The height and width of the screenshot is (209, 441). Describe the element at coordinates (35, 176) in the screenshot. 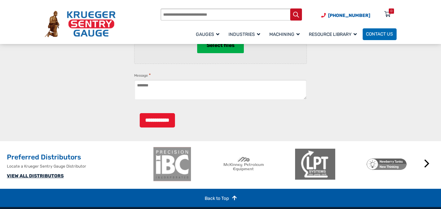

I see `a: VIEW ALL DISTRIBUTORS` at that location.